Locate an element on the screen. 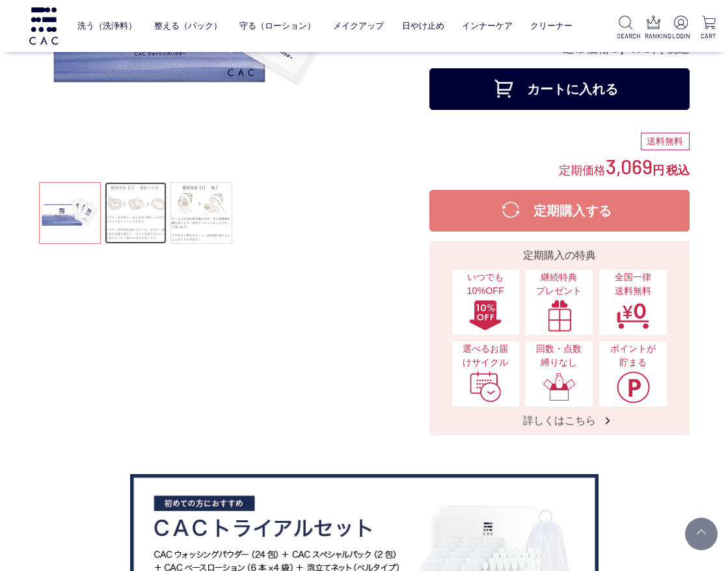 This screenshot has height=571, width=728. span: 3,410 is located at coordinates (631, 44).